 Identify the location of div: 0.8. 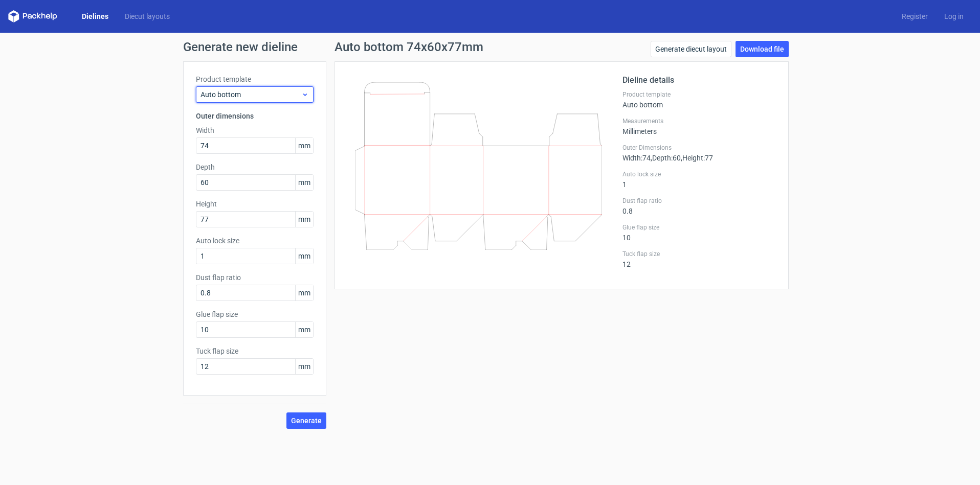
(699, 206).